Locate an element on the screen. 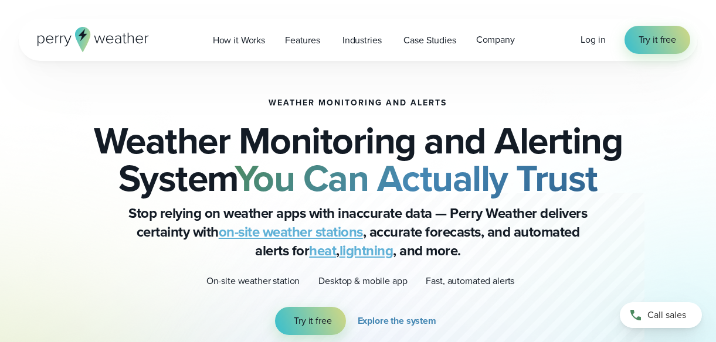  span: Log in is located at coordinates (593, 39).